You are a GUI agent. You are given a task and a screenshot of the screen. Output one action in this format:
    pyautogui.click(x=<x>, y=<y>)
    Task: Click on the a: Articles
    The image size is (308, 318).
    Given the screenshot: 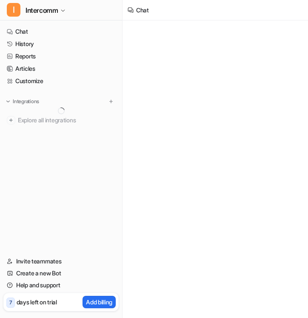 What is the action you would take?
    pyautogui.click(x=61, y=69)
    